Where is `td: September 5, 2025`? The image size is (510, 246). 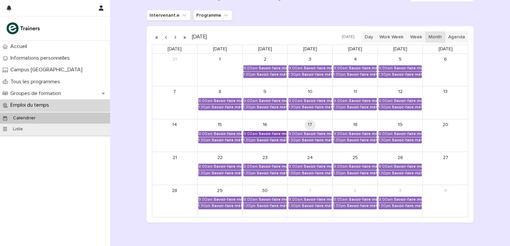 td: September 5, 2025 is located at coordinates (400, 70).